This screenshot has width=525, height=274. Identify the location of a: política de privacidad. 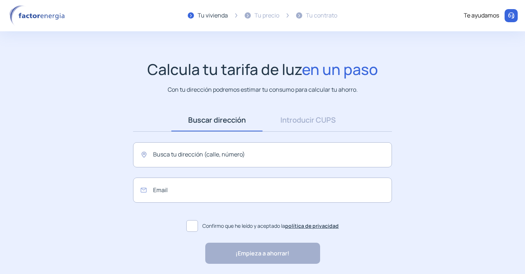
(312, 226).